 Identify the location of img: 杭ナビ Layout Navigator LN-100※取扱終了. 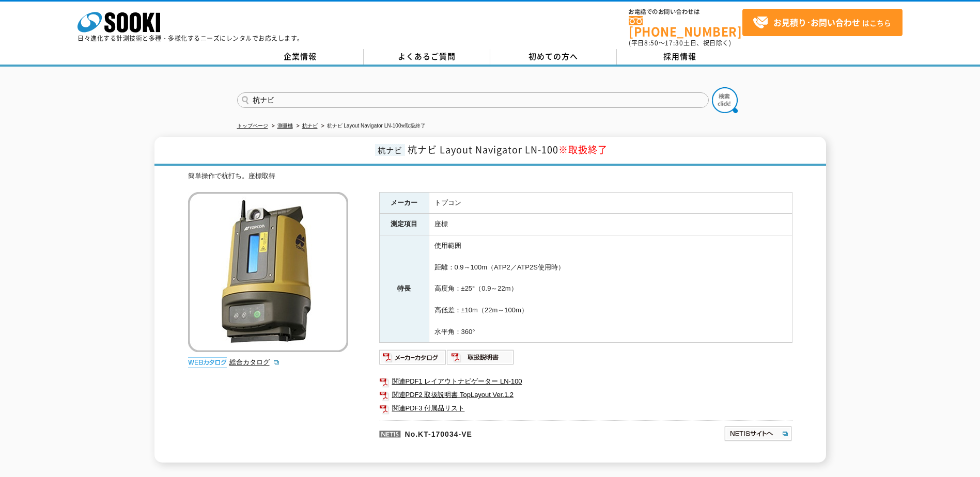
(268, 272).